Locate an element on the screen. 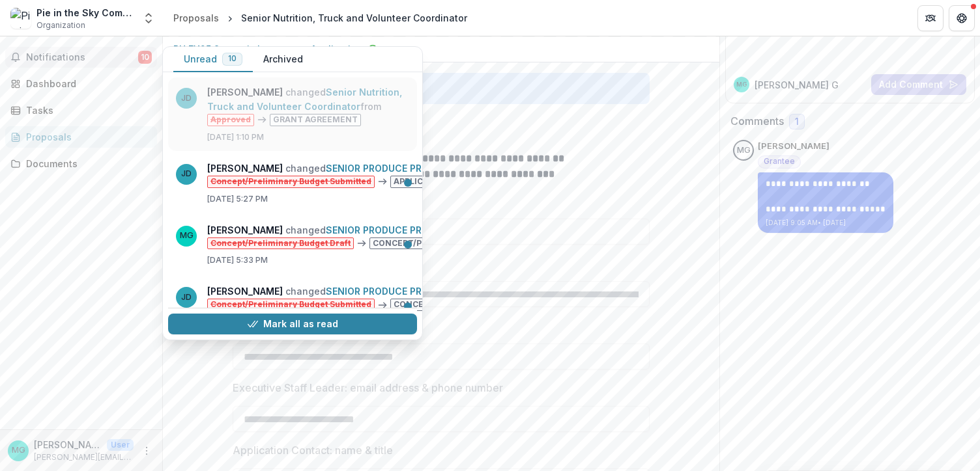 The height and width of the screenshot is (471, 980). button: Unread is located at coordinates (213, 59).